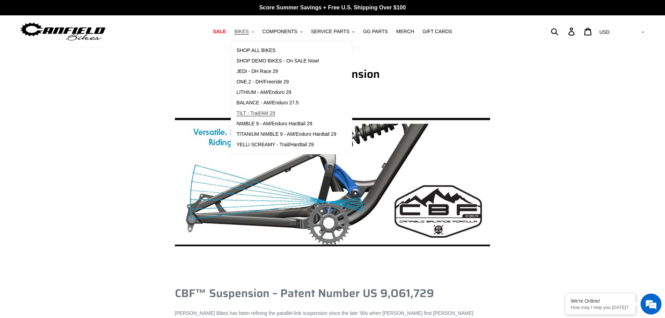  Describe the element at coordinates (280, 31) in the screenshot. I see `span: COMPONENTS` at that location.